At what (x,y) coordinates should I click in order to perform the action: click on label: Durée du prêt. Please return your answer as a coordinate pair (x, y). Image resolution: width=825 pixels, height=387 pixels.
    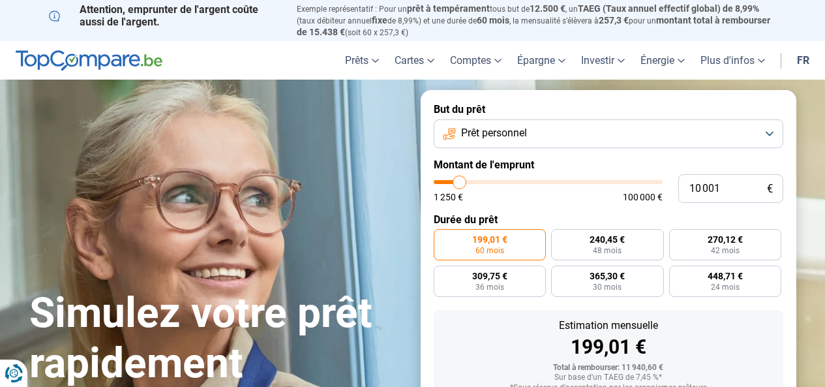
    Looking at the image, I should click on (608, 219).